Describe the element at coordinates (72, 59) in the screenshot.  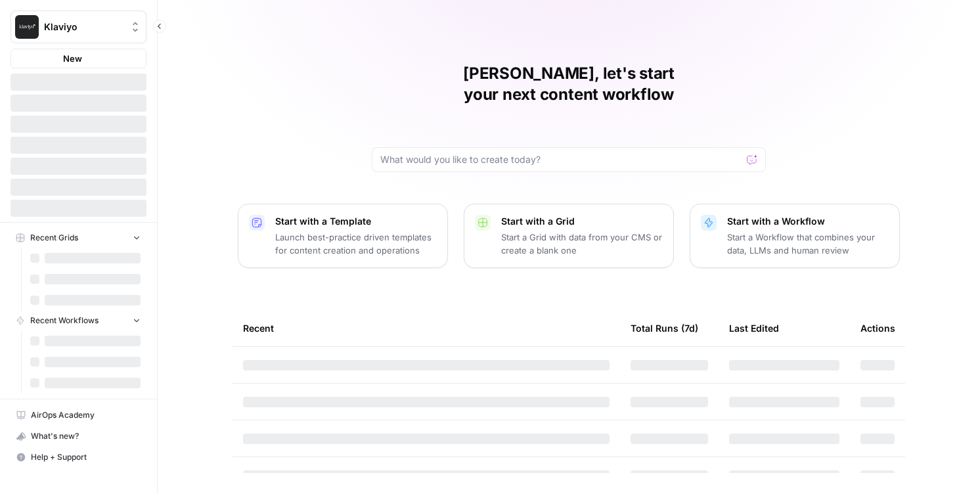
I see `span: New` at that location.